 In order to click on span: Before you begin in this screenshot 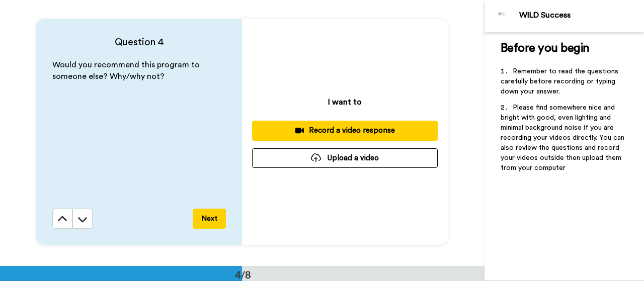, I will do `click(545, 48)`.